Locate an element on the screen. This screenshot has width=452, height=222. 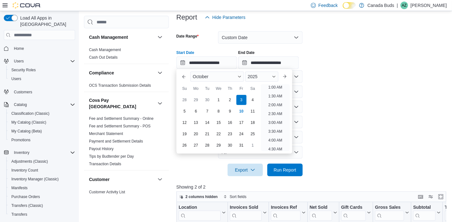
span: Payout History is located at coordinates (101, 149).